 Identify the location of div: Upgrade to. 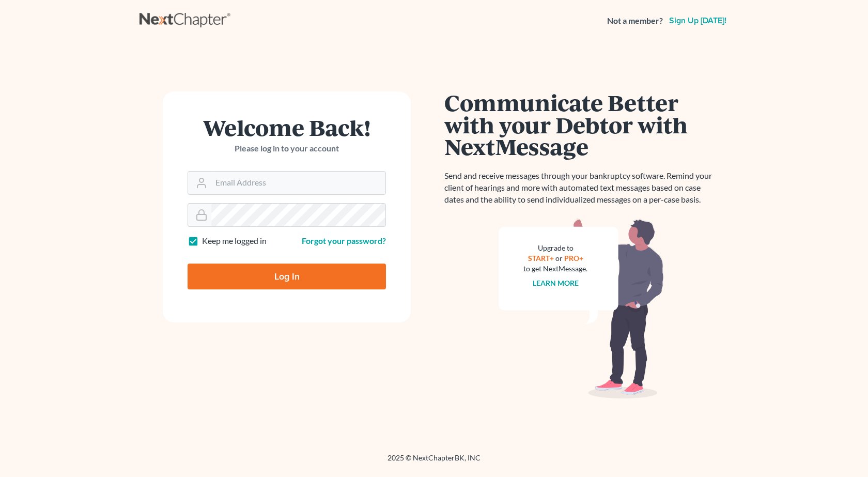
(555, 248).